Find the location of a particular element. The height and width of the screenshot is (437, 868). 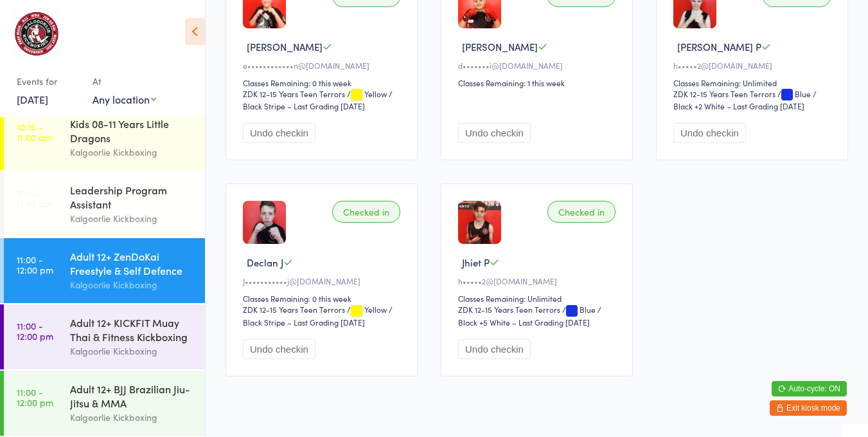

div: Any location is located at coordinates (124, 99).